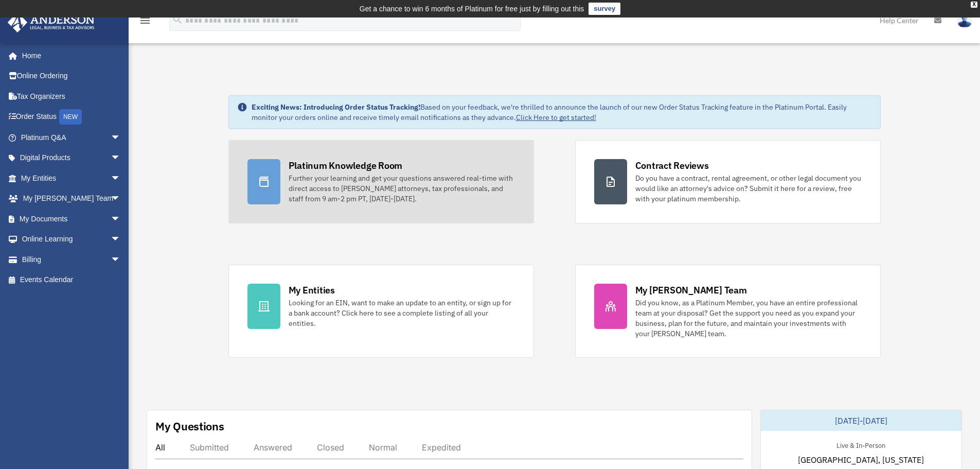  What do you see at coordinates (145, 21) in the screenshot?
I see `i: menu` at bounding box center [145, 21].